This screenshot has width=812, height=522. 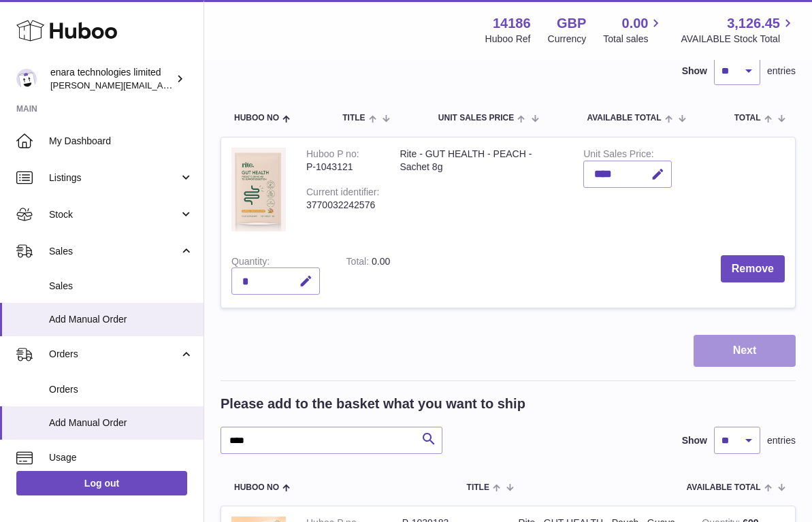 What do you see at coordinates (251, 263) in the screenshot?
I see `label: Quantity` at bounding box center [251, 263].